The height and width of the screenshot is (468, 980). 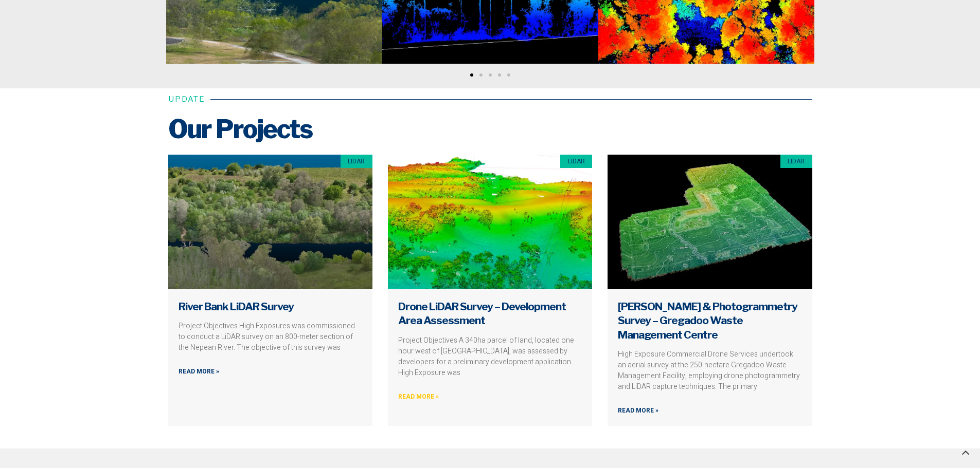 I want to click on h2: Our Projects, so click(x=490, y=129).